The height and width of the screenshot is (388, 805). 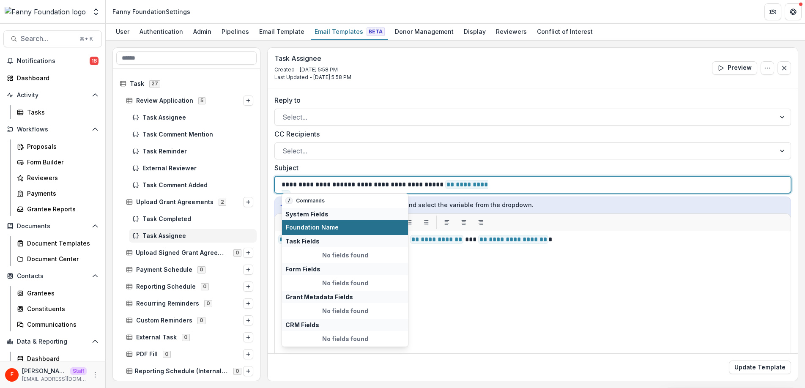 What do you see at coordinates (198, 134) in the screenshot?
I see `span: Task Comment Mention` at bounding box center [198, 134].